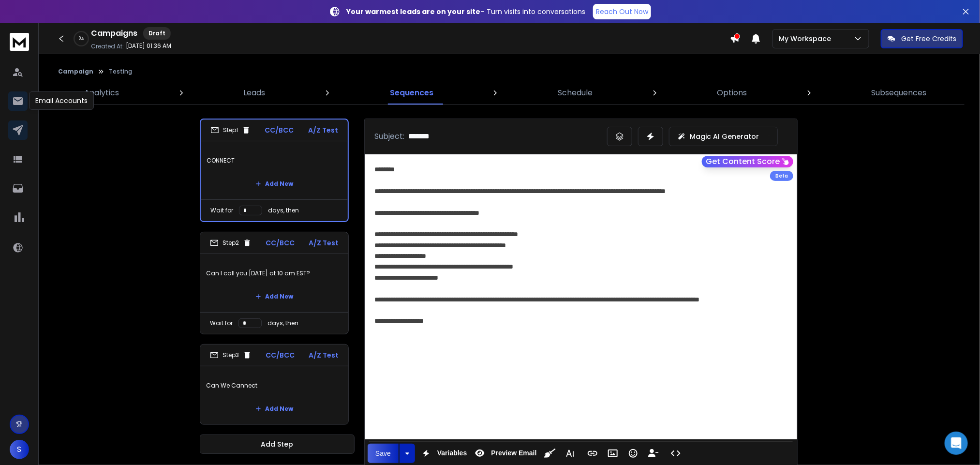 This screenshot has width=980, height=465. I want to click on p: Get Free Credits, so click(929, 39).